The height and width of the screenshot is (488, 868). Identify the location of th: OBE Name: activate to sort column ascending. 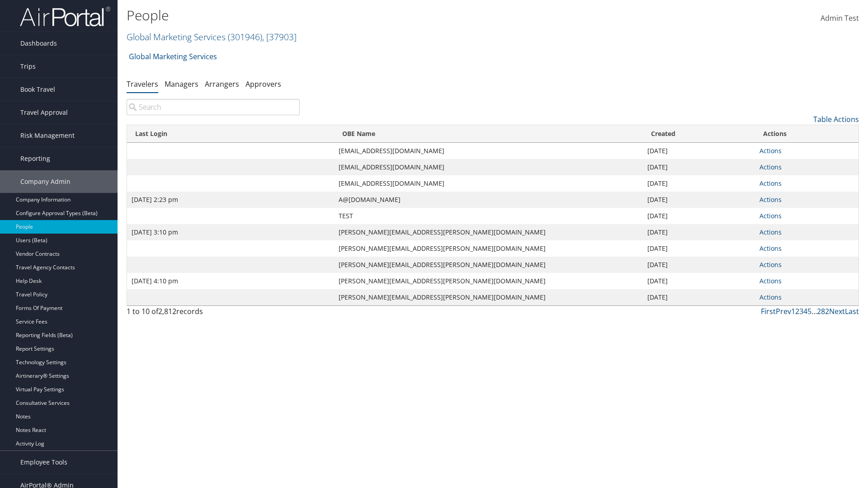
(489, 134).